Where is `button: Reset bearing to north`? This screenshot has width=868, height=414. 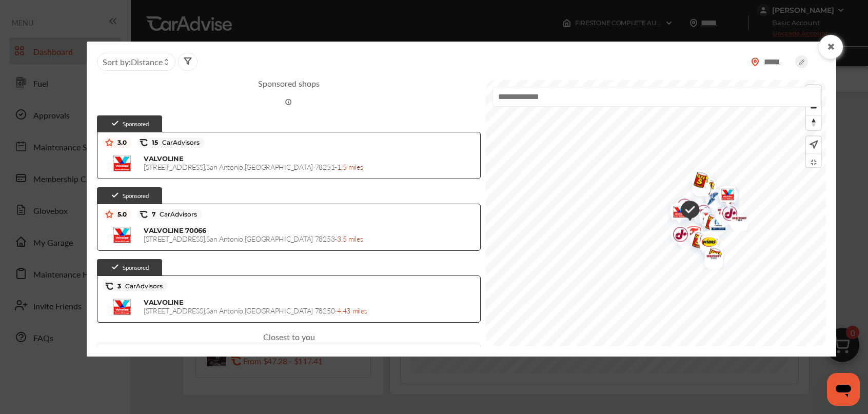
button: Reset bearing to north is located at coordinates (814, 122).